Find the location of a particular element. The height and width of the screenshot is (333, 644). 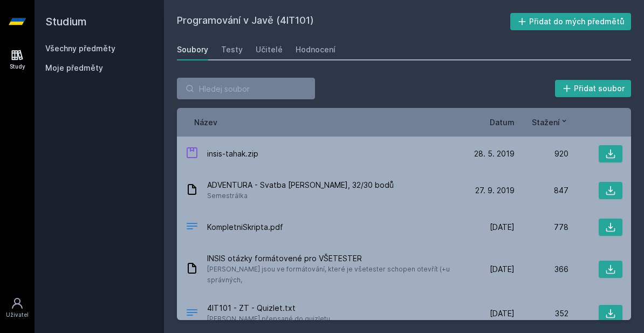

button: Datum is located at coordinates (502, 122).